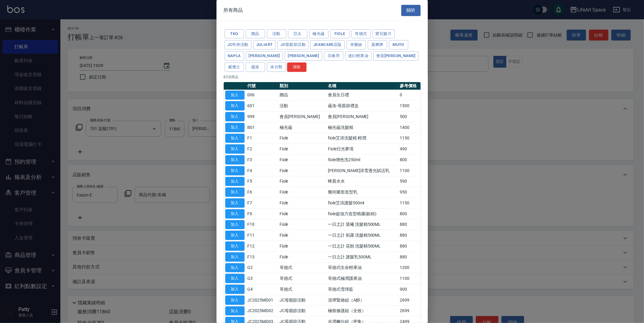 The image size is (644, 323). Describe the element at coordinates (297, 34) in the screenshot. I see `button: 亞太` at that location.